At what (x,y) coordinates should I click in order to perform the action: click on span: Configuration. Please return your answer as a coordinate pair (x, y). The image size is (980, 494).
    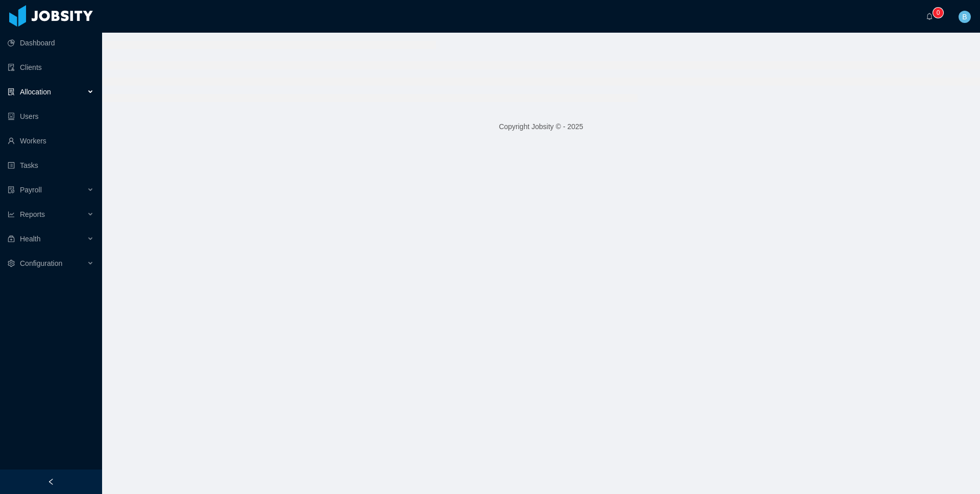
    Looking at the image, I should click on (41, 263).